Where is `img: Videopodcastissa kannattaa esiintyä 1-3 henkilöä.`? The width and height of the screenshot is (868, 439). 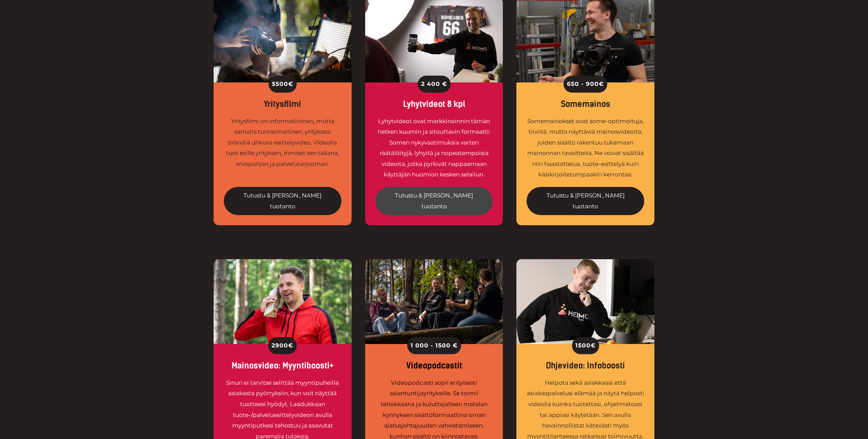
img: Videopodcastissa kannattaa esiintyä 1-3 henkilöä. is located at coordinates (434, 302).